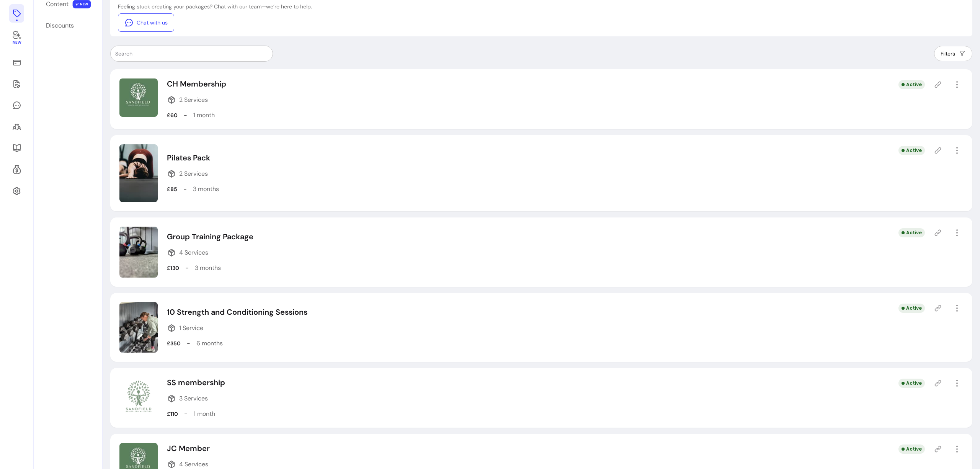 The width and height of the screenshot is (980, 469). I want to click on span: 1 Service, so click(191, 328).